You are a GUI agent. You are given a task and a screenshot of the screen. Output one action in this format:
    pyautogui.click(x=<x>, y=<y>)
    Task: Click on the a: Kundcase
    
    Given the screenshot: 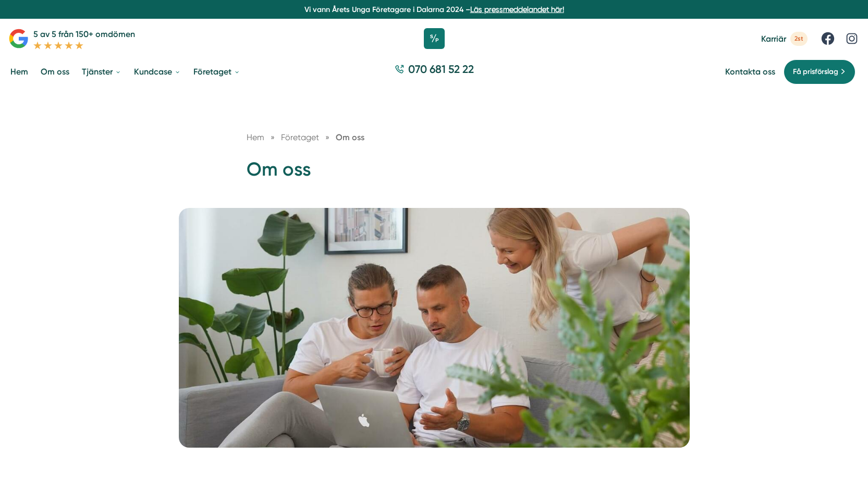 What is the action you would take?
    pyautogui.click(x=158, y=71)
    